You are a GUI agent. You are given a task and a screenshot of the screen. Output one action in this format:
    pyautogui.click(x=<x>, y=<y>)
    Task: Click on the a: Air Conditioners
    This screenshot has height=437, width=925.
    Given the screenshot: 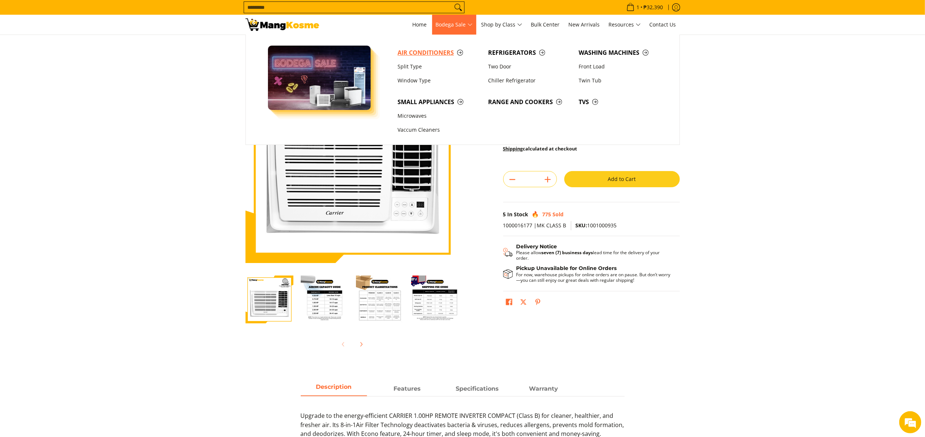 What is the action you would take?
    pyautogui.click(x=439, y=53)
    